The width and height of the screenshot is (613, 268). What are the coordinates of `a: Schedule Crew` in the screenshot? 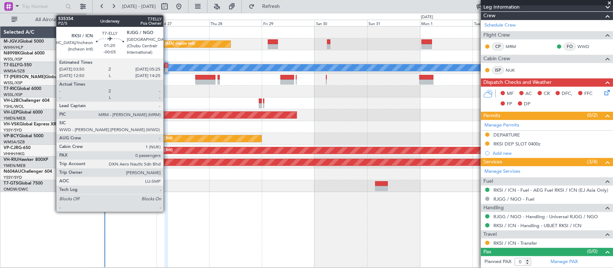 It's located at (500, 25).